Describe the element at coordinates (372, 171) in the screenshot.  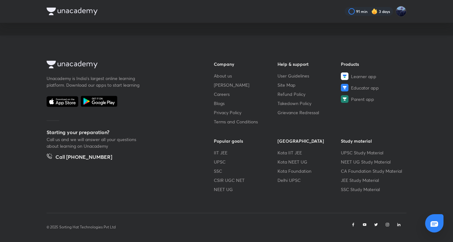
I see `a: CA Foundation Study Material` at that location.